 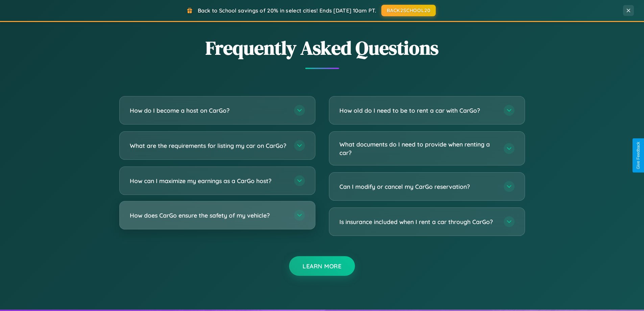 I want to click on h3: How do I become a host on CarGo?, so click(x=209, y=110).